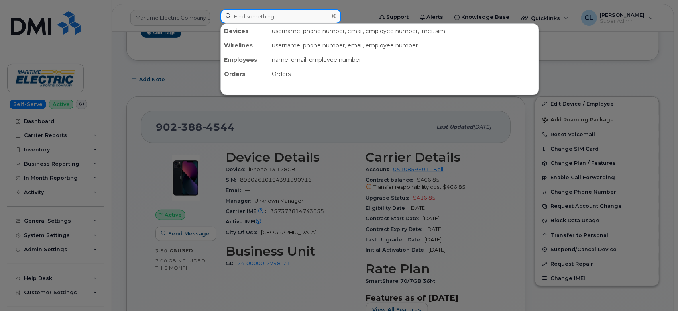 This screenshot has height=311, width=678. What do you see at coordinates (281, 16) in the screenshot?
I see `input: Find something...` at bounding box center [281, 16].